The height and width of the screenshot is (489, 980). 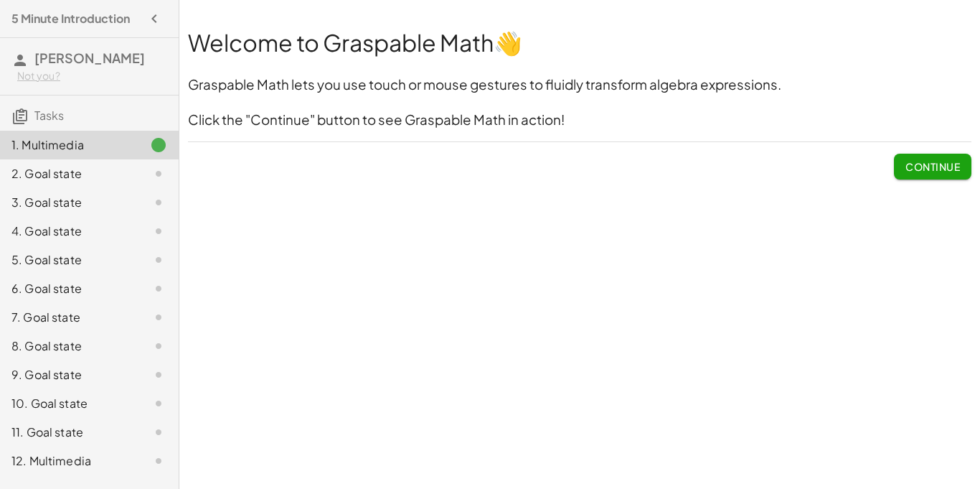 What do you see at coordinates (69, 403) in the screenshot?
I see `div: 10. Goal state` at bounding box center [69, 403].